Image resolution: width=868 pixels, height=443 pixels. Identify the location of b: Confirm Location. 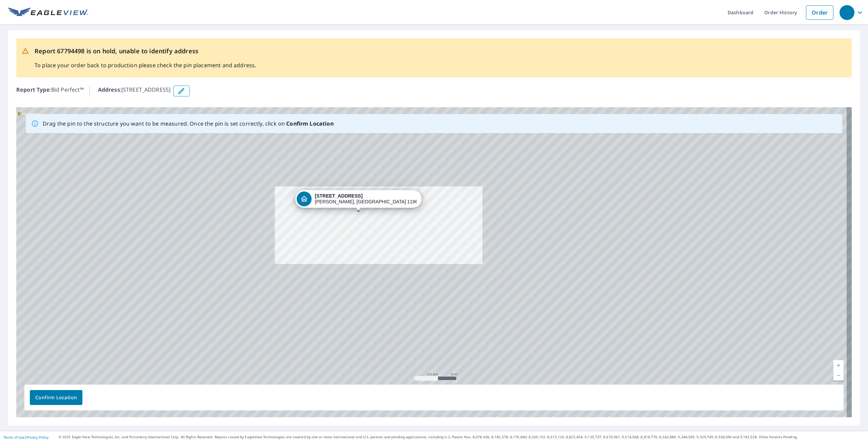
(310, 124).